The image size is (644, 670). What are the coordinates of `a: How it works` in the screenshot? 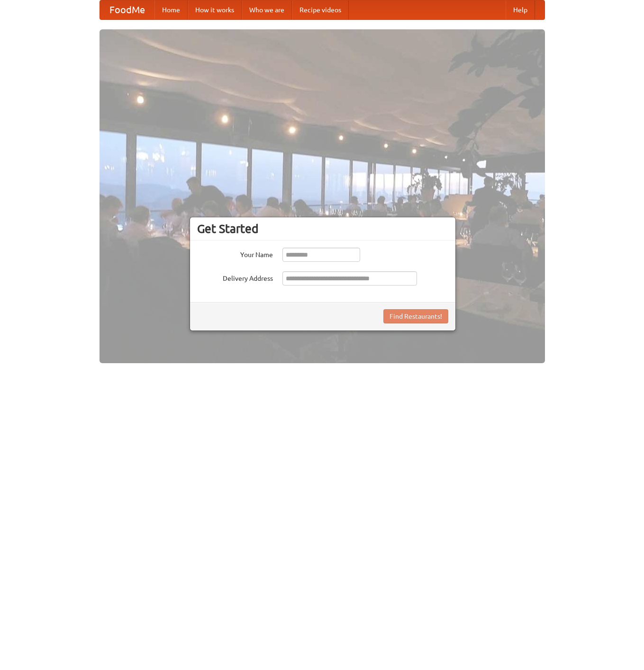 It's located at (215, 10).